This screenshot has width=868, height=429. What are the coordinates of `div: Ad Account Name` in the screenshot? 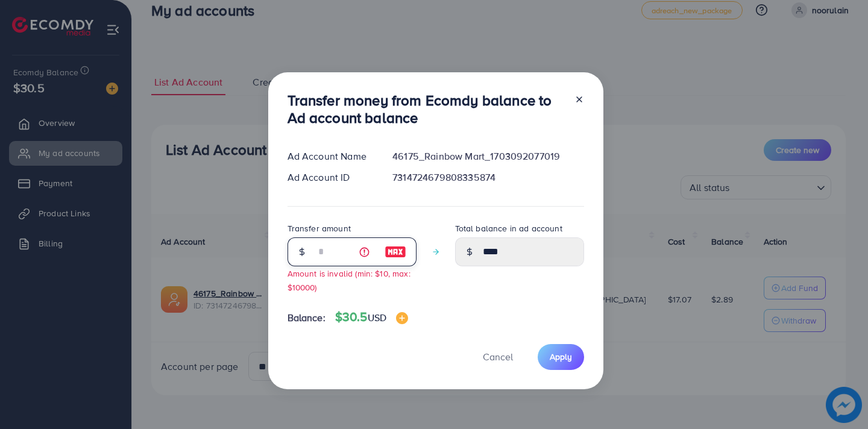 It's located at (330, 156).